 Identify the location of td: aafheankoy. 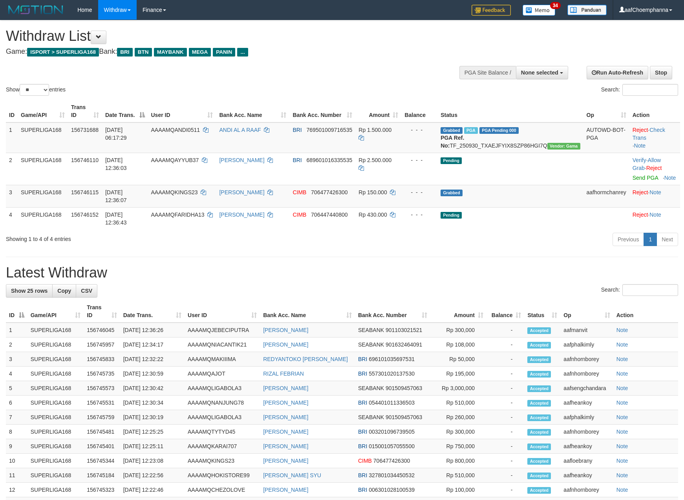
(587, 403).